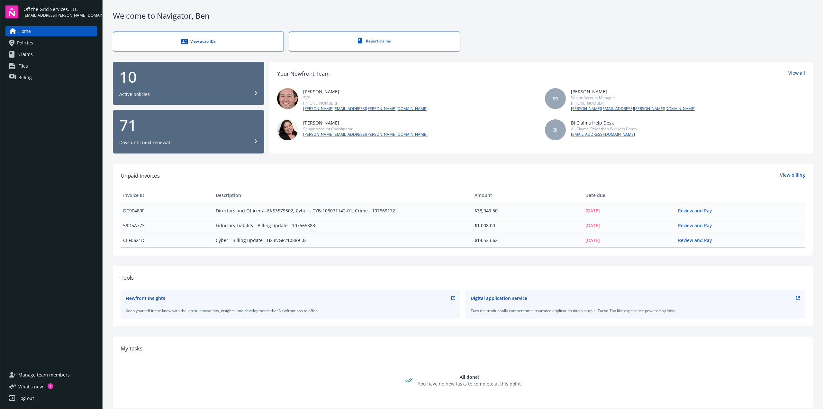 The width and height of the screenshot is (823, 409). What do you see at coordinates (527, 225) in the screenshot?
I see `td: $1,008.00` at bounding box center [527, 225].